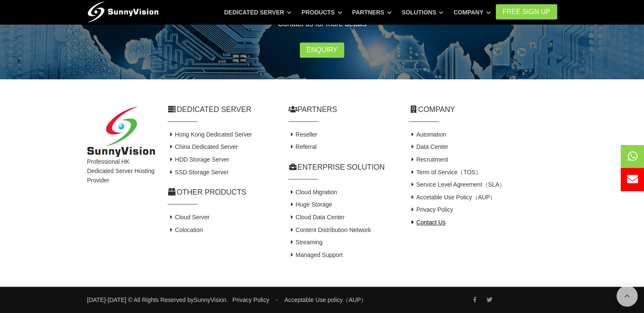 This screenshot has width=644, height=313. What do you see at coordinates (322, 50) in the screenshot?
I see `a: Enquiry` at bounding box center [322, 50].